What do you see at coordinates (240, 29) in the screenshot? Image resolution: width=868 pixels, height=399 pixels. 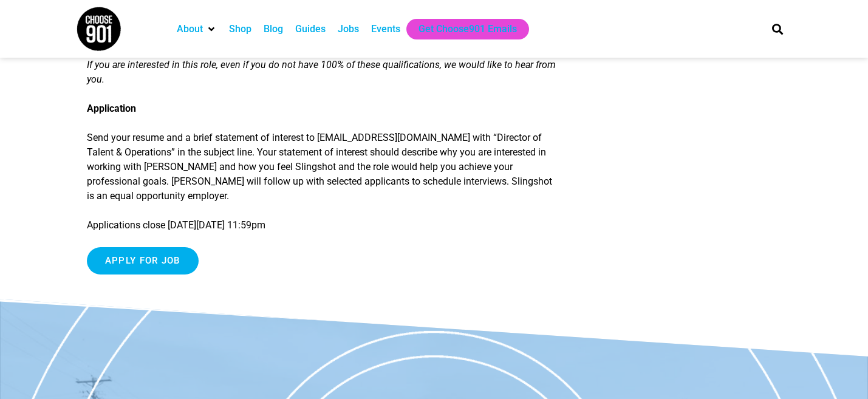 I see `a: Shop` at bounding box center [240, 29].